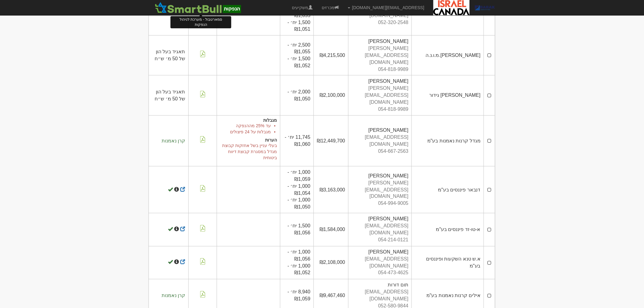 Image resolution: width=644 pixels, height=308 pixels. What do you see at coordinates (380, 285) in the screenshot?
I see `div: תום דורות` at bounding box center [380, 285].